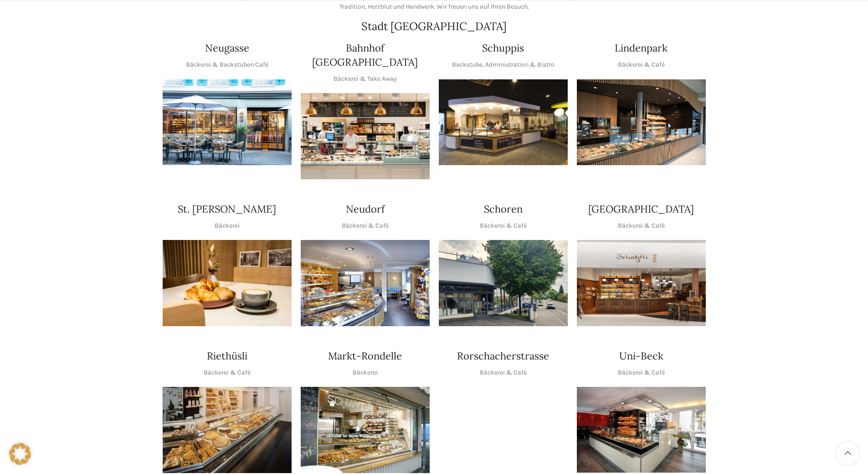 The height and width of the screenshot is (474, 868). Describe the element at coordinates (641, 356) in the screenshot. I see `h4: Uni-Beck` at that location.